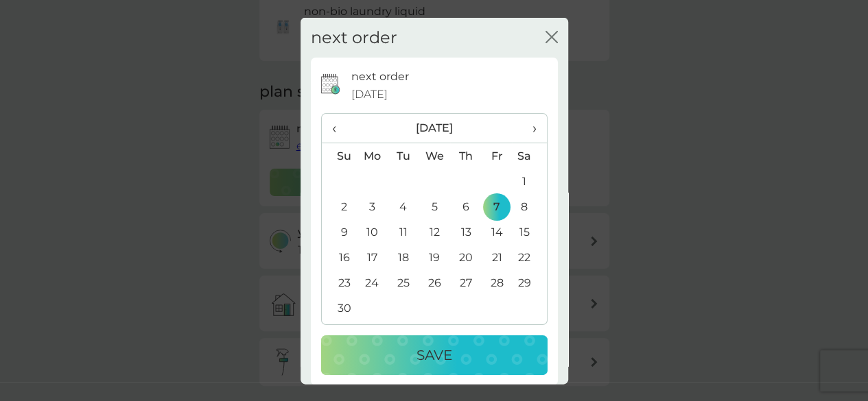 The width and height of the screenshot is (868, 401). What do you see at coordinates (528, 282) in the screenshot?
I see `td: 29` at bounding box center [528, 282].